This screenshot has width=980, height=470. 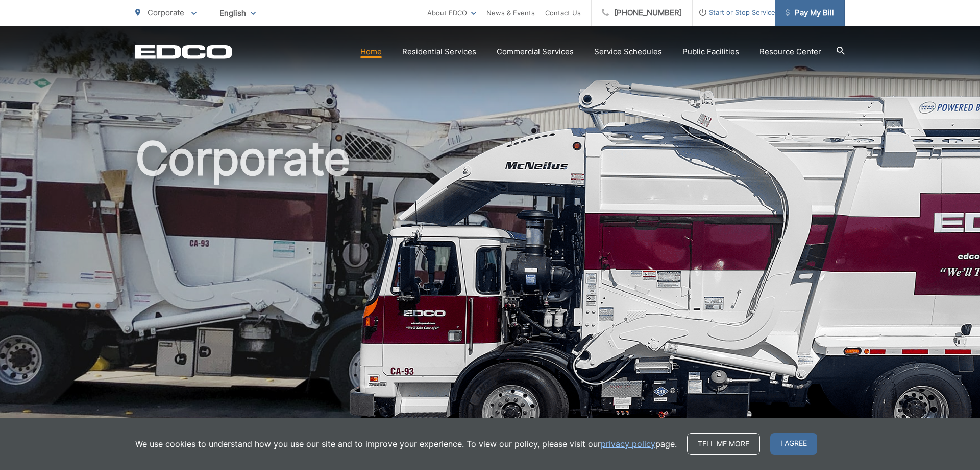 I want to click on a: Home, so click(x=371, y=52).